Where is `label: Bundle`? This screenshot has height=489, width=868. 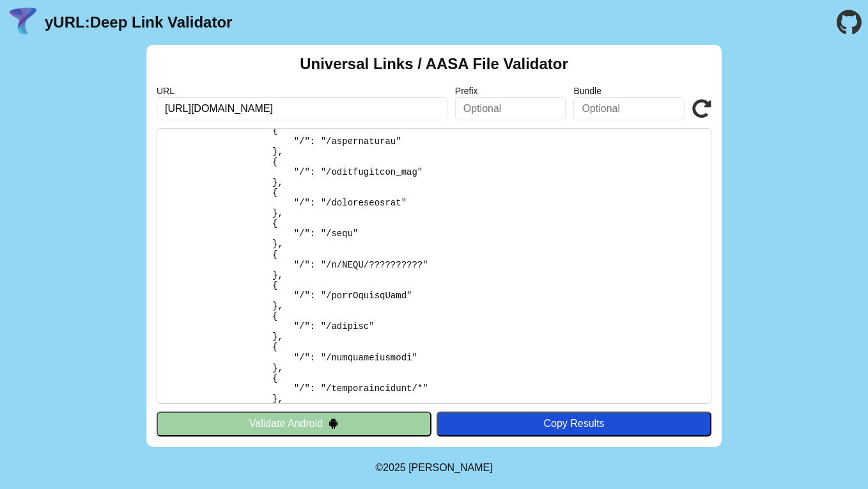 label: Bundle is located at coordinates (630, 91).